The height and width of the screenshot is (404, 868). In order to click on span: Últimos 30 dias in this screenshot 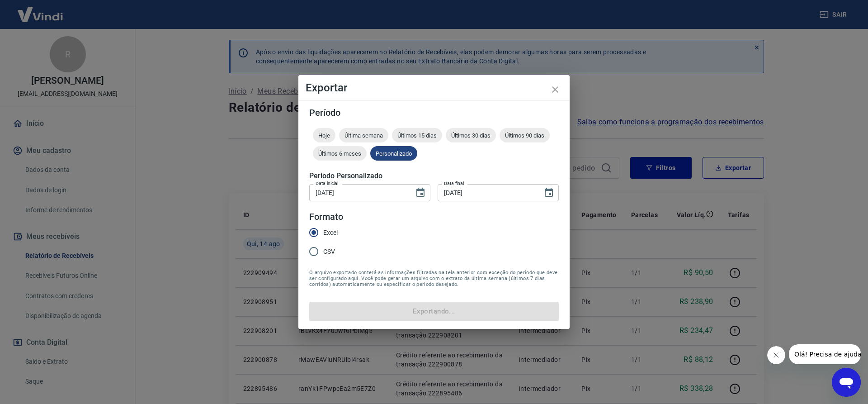, I will do `click(471, 135)`.